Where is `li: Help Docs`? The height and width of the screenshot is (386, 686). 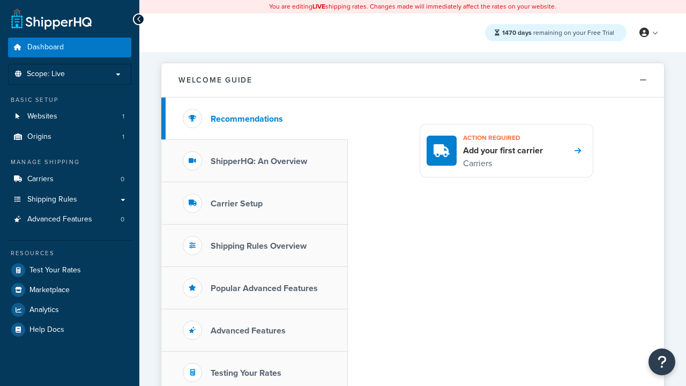 li: Help Docs is located at coordinates (70, 330).